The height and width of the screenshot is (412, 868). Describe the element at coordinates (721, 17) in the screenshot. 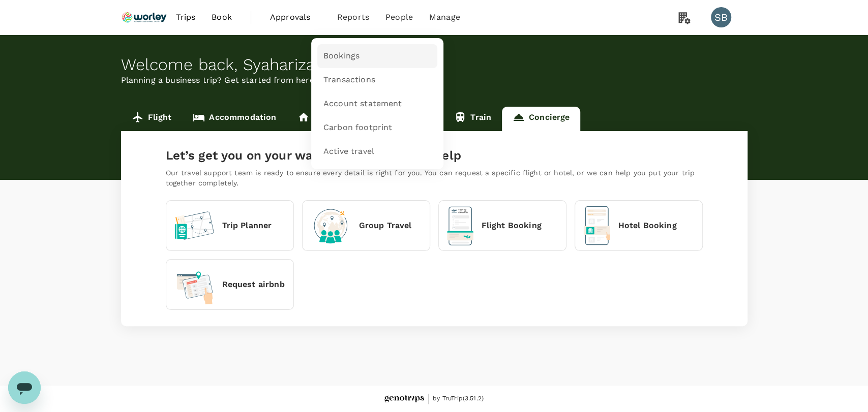

I see `div: SB` at that location.